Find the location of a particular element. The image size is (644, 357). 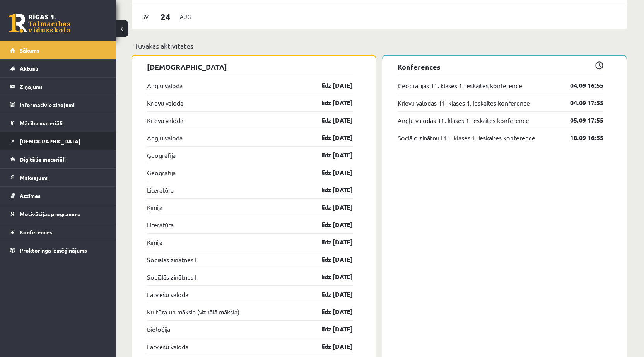

span: Sv is located at coordinates (146, 16).